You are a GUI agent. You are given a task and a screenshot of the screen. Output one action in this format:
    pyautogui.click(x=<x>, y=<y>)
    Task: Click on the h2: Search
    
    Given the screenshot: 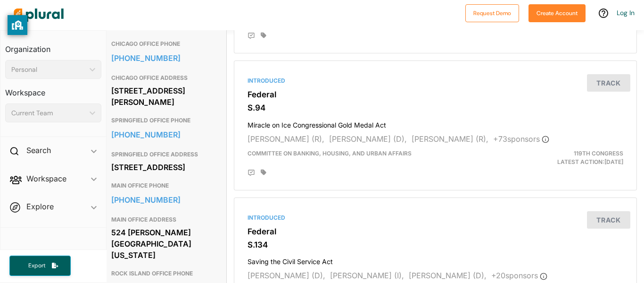 What is the action you would take?
    pyautogui.click(x=39, y=150)
    